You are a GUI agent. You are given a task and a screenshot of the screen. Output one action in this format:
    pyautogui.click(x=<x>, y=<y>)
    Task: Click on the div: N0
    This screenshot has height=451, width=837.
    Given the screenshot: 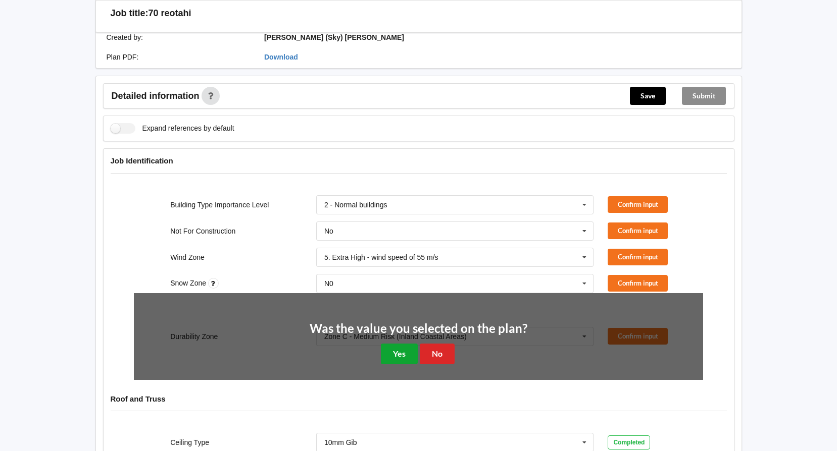 What is the action you would take?
    pyautogui.click(x=329, y=284)
    